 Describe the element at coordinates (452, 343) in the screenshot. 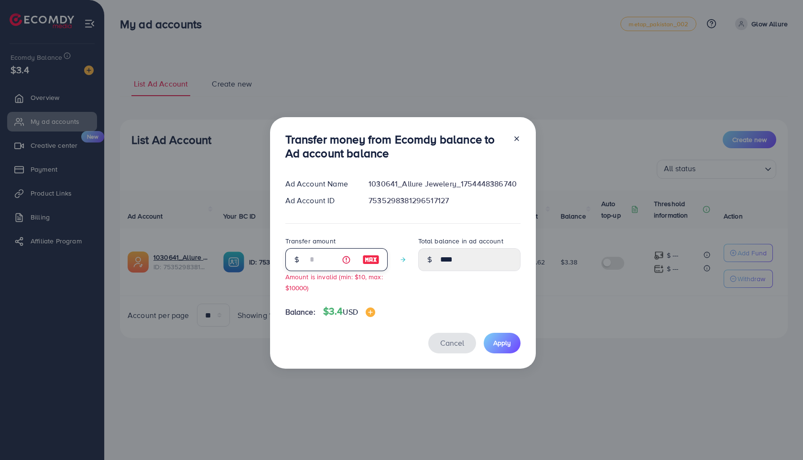

I see `button: Cancel` at that location.